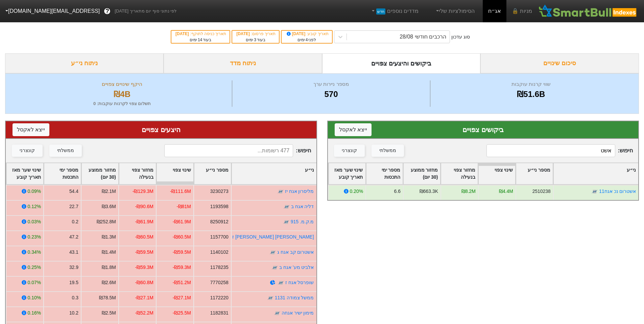 The width and height of the screenshot is (644, 324). What do you see at coordinates (75, 221) in the screenshot?
I see `div: 0.2` at bounding box center [75, 221].